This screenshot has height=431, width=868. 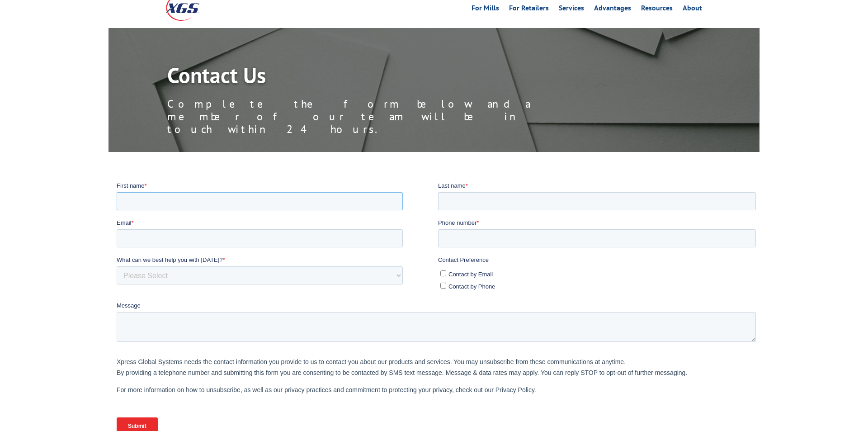 What do you see at coordinates (347, 78) in the screenshot?
I see `span: Contact Preference` at bounding box center [347, 78].